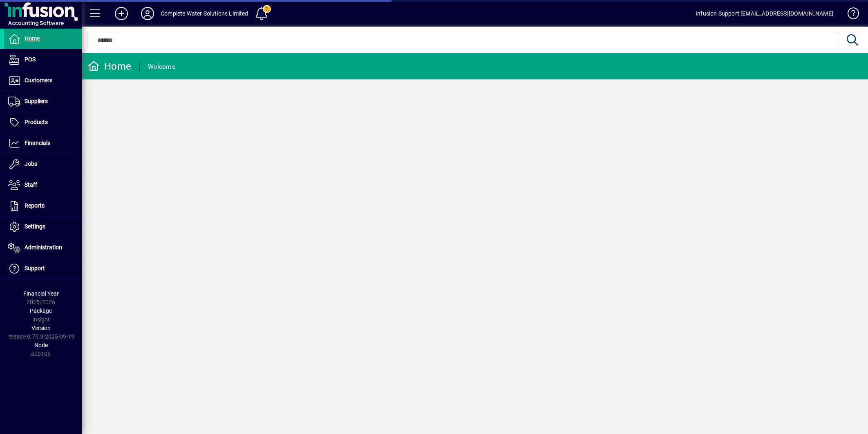  I want to click on span: Settings, so click(35, 227).